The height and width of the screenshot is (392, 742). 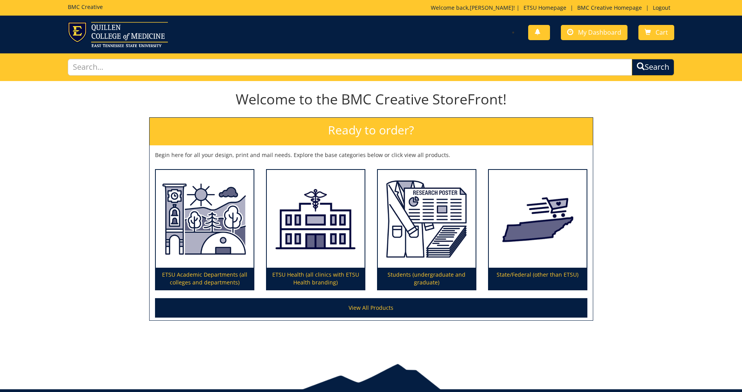 What do you see at coordinates (371, 308) in the screenshot?
I see `a: View All Products` at bounding box center [371, 308].